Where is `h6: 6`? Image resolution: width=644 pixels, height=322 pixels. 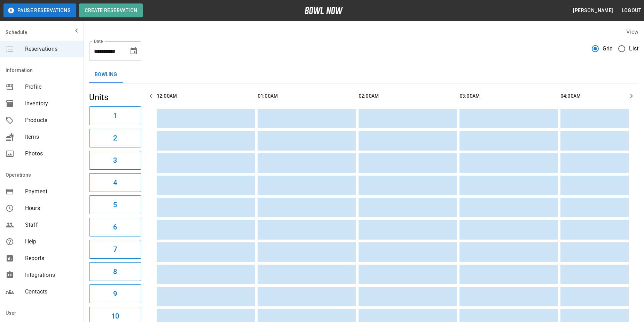
h6: 6 is located at coordinates (115, 227).